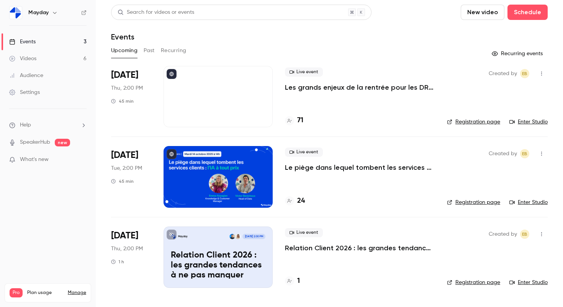 This screenshot has width=563, height=307. What do you see at coordinates (131, 177) in the screenshot?
I see `div: Oct 14 Tue, 2:00 PM (Europe/Paris)` at bounding box center [131, 177].